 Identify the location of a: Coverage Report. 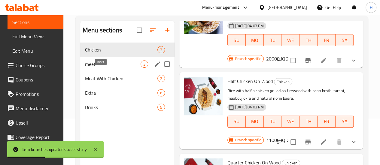
(33, 138).